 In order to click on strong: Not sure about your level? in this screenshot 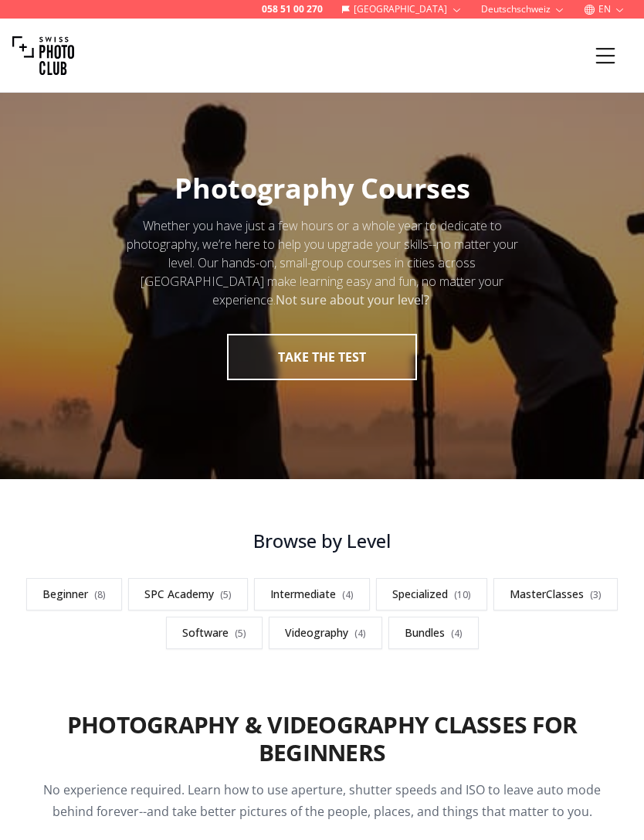, I will do `click(352, 299)`.